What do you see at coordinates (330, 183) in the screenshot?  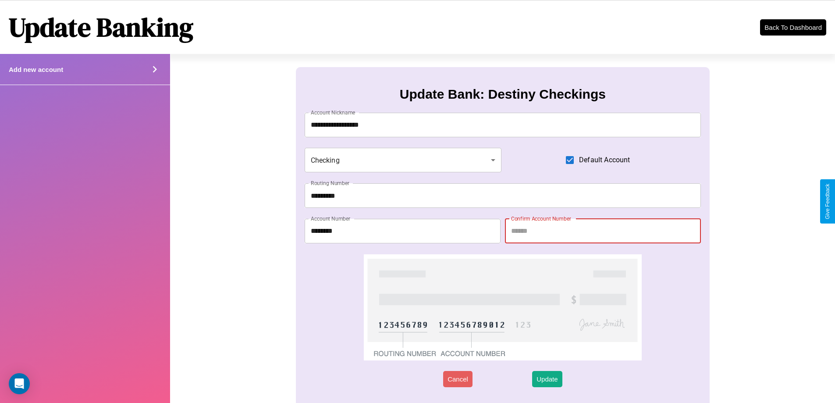 I see `label: Routing Number` at bounding box center [330, 183].